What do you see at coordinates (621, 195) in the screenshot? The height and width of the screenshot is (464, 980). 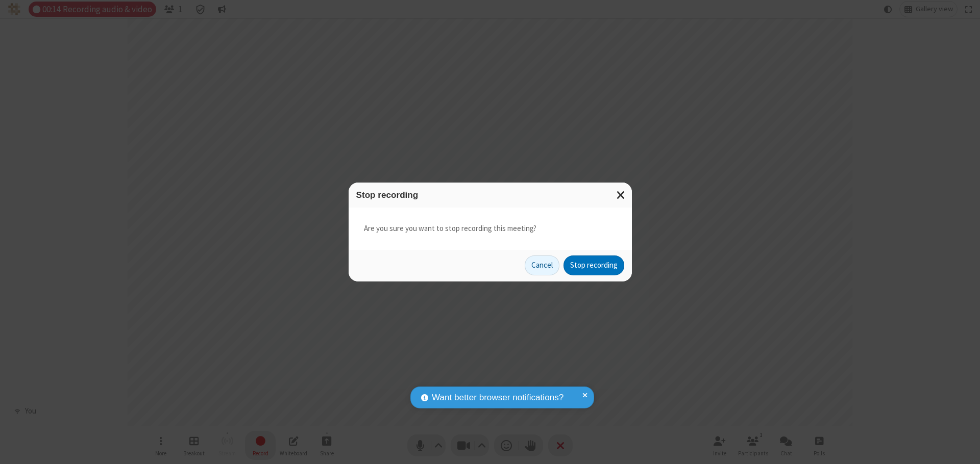 I see `button: Close modal` at bounding box center [621, 195].